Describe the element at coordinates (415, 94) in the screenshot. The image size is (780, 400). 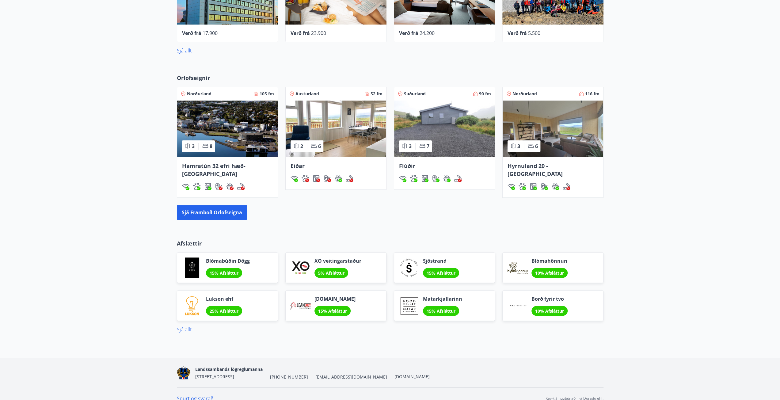
I see `span: Suðurland` at that location.